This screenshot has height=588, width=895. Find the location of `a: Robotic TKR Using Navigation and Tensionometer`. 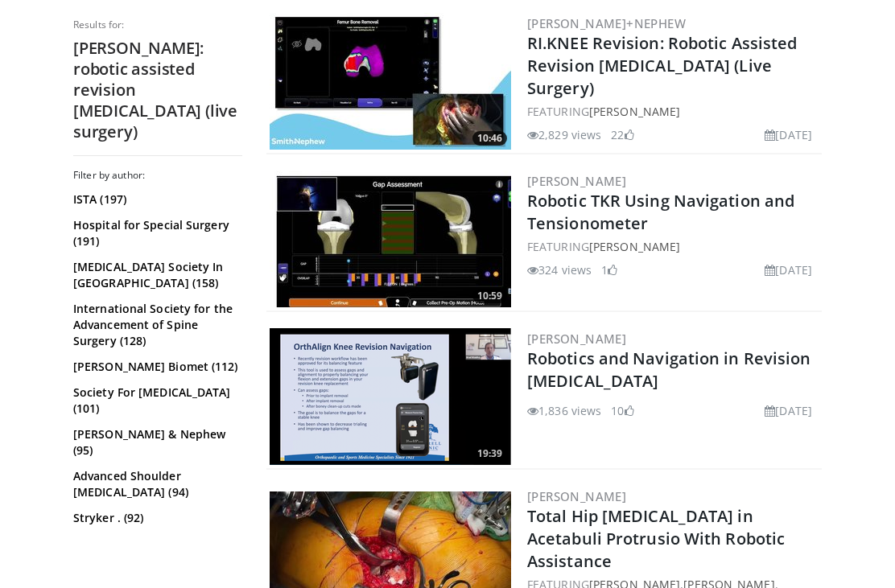

a: Robotic TKR Using Navigation and Tensionometer is located at coordinates (661, 212).